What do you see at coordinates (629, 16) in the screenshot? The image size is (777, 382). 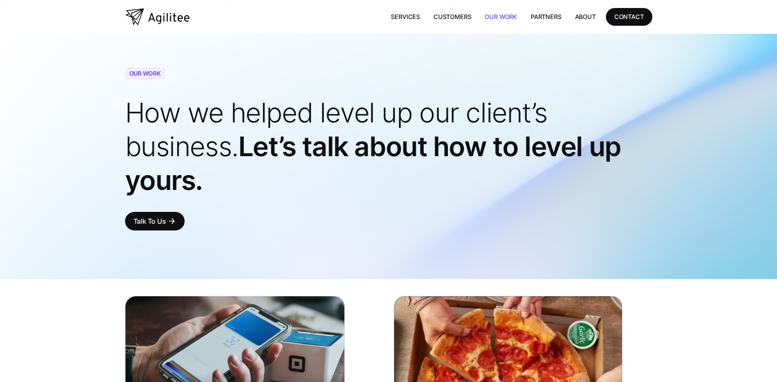 I see `a: CONTACT` at bounding box center [629, 16].